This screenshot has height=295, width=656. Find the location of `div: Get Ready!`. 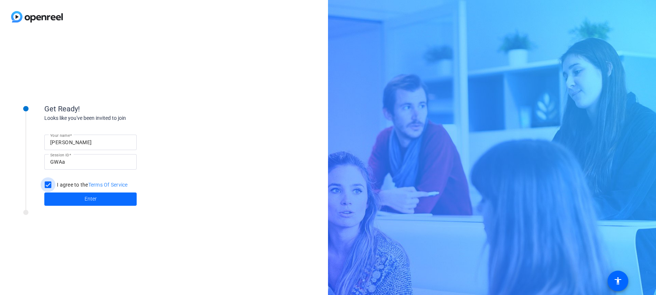

div: Get Ready! is located at coordinates (118, 109).